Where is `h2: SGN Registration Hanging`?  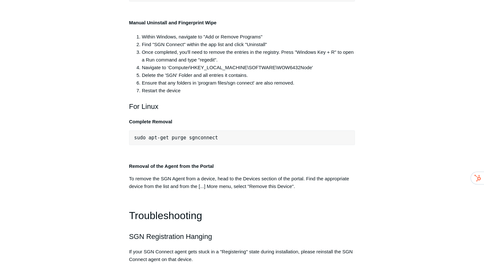
h2: SGN Registration Hanging is located at coordinates (242, 236).